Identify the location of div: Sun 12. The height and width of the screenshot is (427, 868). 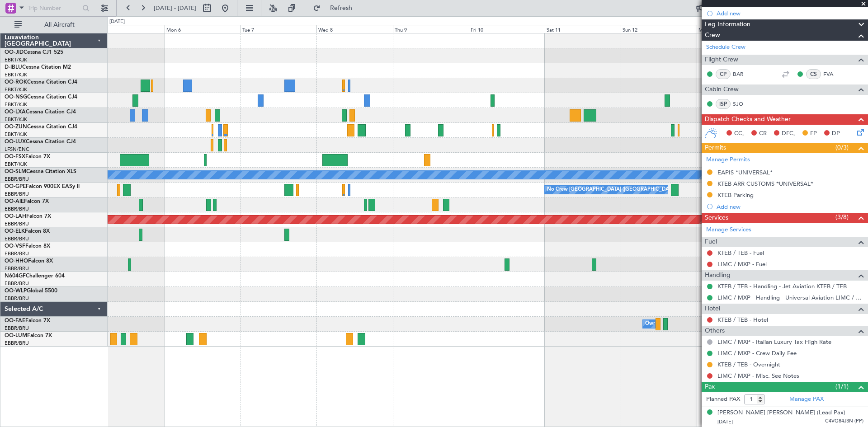
(659, 29).